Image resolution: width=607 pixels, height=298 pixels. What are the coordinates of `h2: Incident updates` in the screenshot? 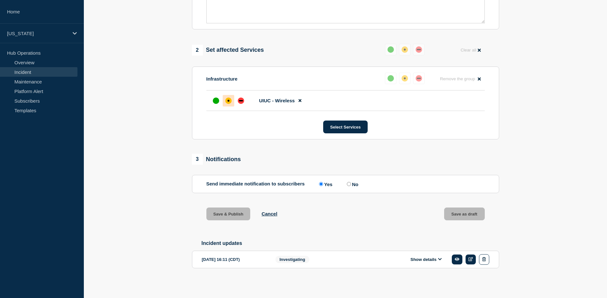 It's located at (350, 243).